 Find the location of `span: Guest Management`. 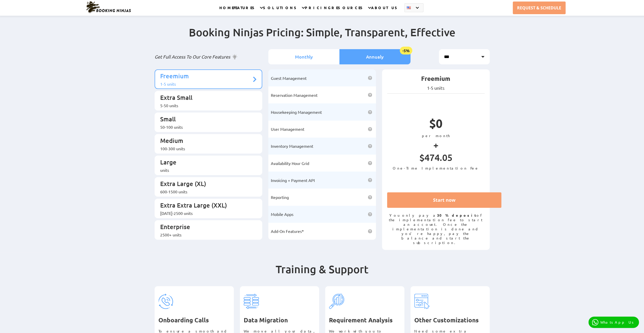

span: Guest Management is located at coordinates (288, 78).